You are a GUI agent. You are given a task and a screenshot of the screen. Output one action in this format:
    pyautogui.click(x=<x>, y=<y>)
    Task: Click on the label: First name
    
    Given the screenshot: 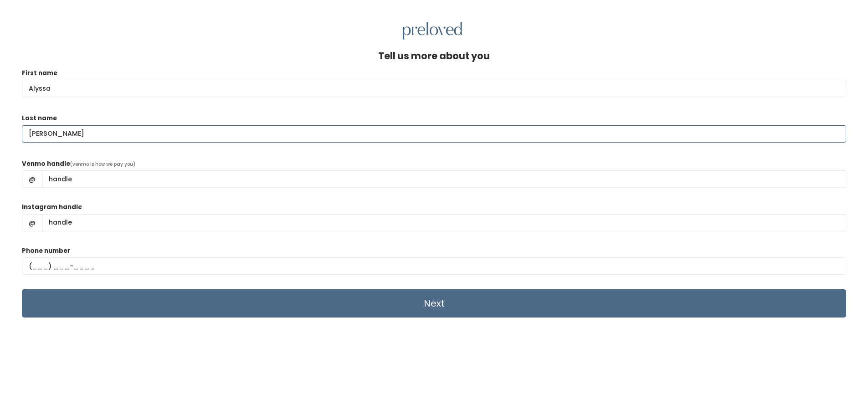 What is the action you would take?
    pyautogui.click(x=39, y=73)
    